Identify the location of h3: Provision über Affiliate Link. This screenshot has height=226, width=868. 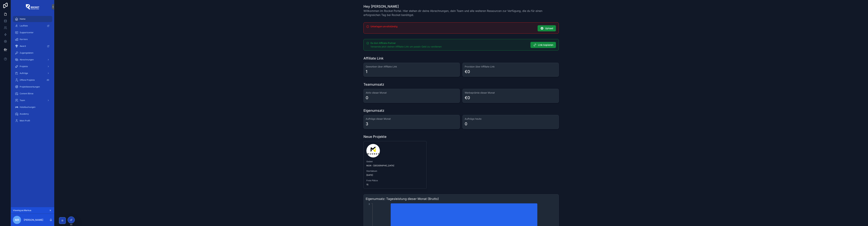
(511, 66).